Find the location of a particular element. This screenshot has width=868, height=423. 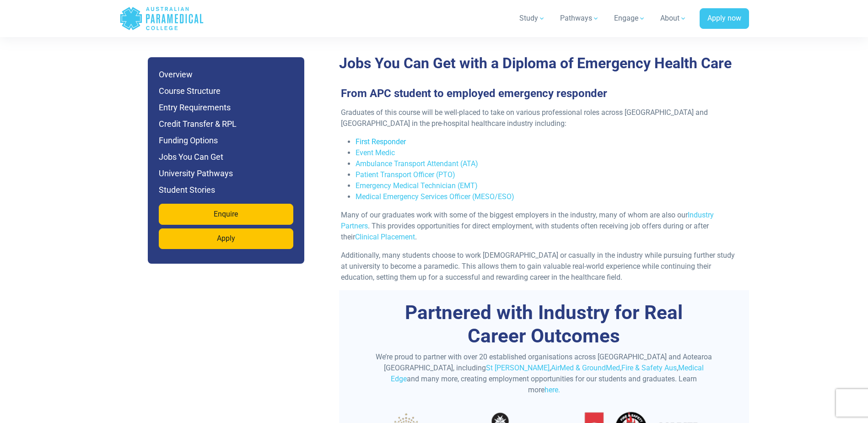

a: Apply now is located at coordinates (724, 19).